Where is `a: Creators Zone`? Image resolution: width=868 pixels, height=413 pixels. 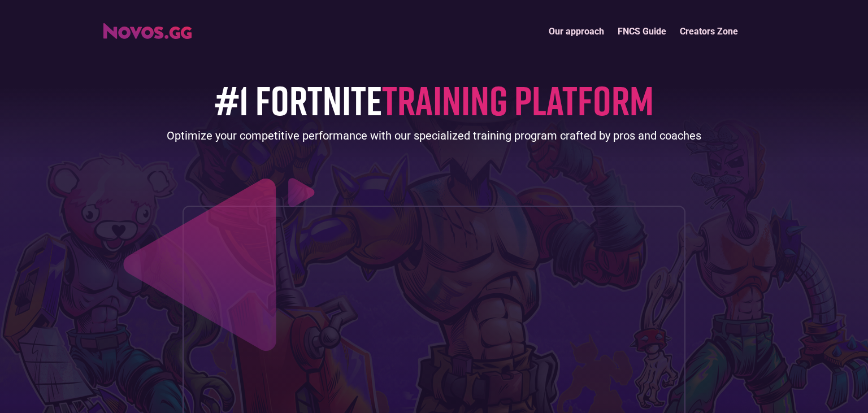 a: Creators Zone is located at coordinates (709, 31).